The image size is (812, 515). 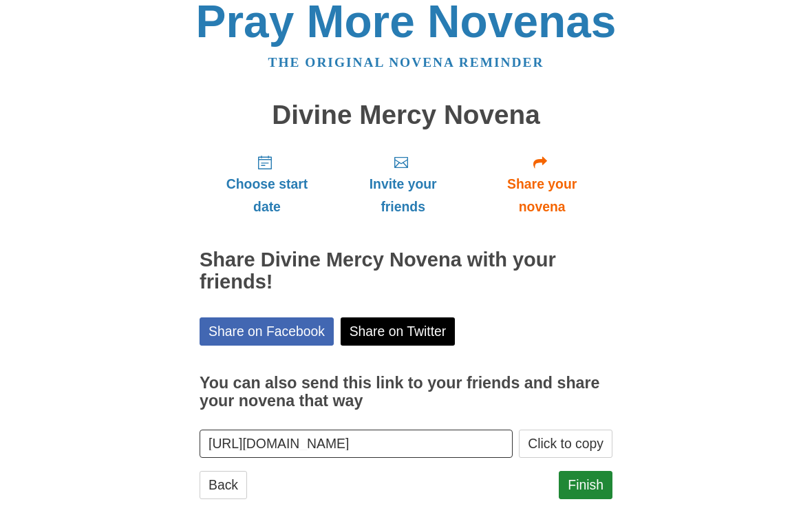 What do you see at coordinates (266, 331) in the screenshot?
I see `a: Share on Facebook` at bounding box center [266, 331].